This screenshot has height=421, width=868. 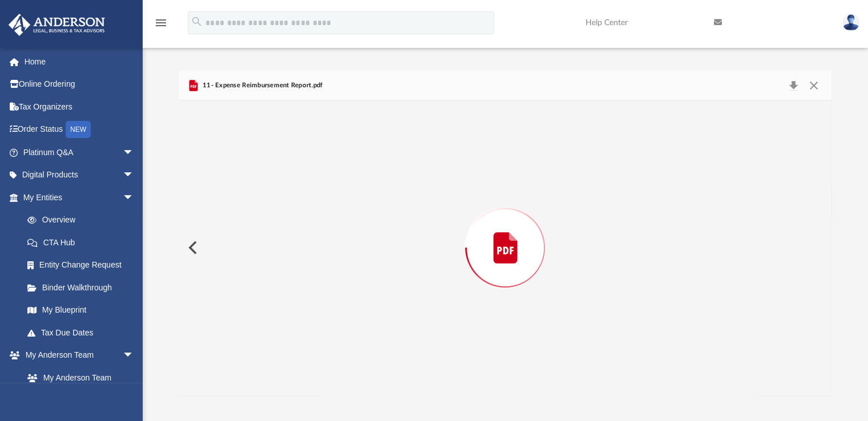 I want to click on a: Tax Organizers, so click(x=79, y=106).